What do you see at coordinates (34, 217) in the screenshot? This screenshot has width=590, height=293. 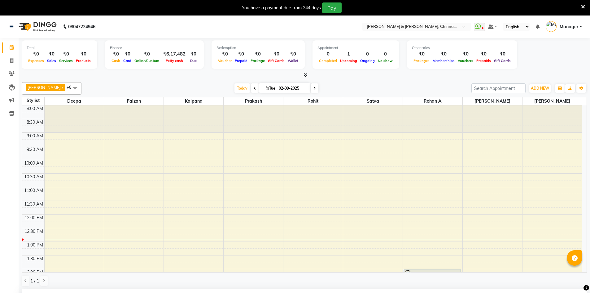 I see `div: 12:00 PM` at bounding box center [34, 217].